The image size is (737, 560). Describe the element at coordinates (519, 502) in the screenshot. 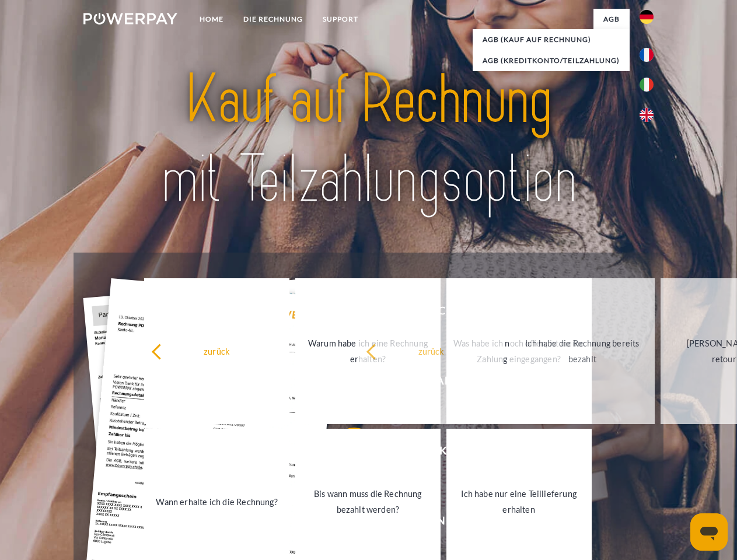

I see `div: Ich habe nur eine Teillieferung erhalten` at that location.